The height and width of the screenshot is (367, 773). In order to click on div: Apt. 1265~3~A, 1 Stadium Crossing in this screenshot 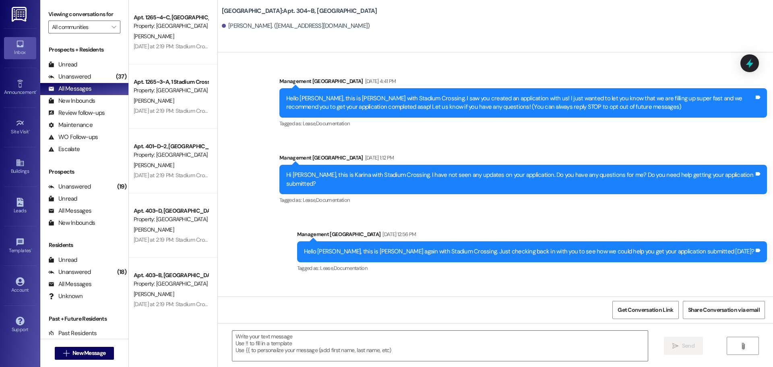, I will do `click(171, 82)`.